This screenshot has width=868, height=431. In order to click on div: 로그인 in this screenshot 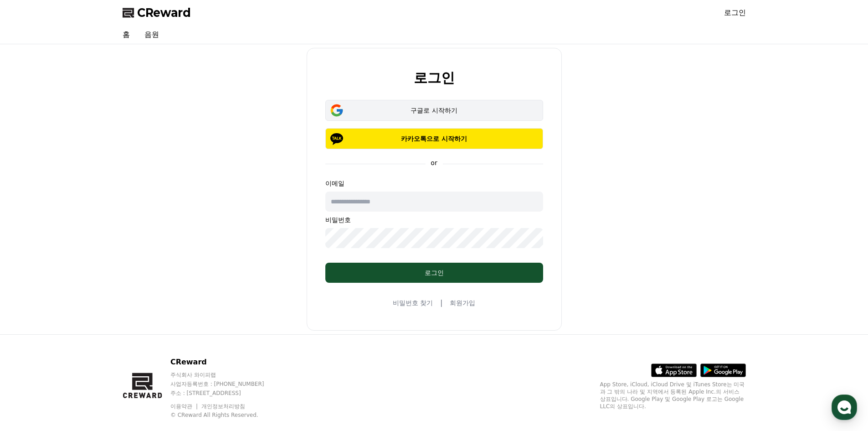, I will do `click(435, 273)`.